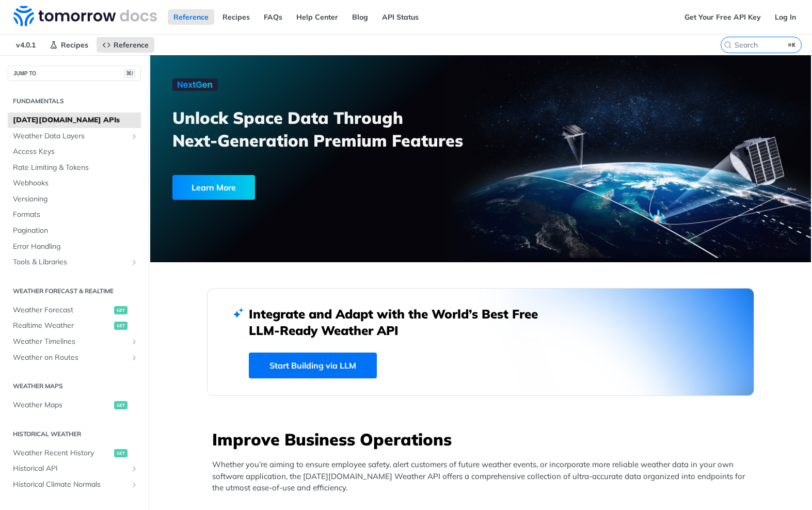 This screenshot has height=510, width=812. I want to click on a: Weather on RoutesShow subpages for Weather on Routes, so click(75, 358).